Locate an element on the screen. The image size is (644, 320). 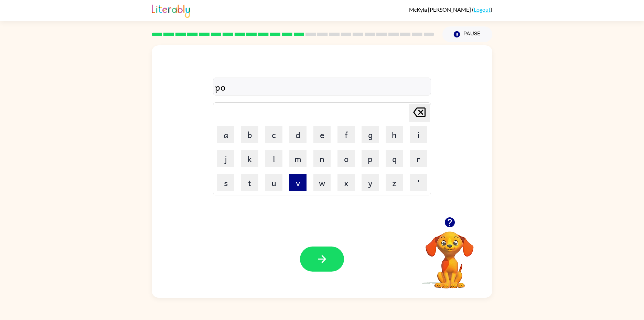
button: k is located at coordinates (250, 159).